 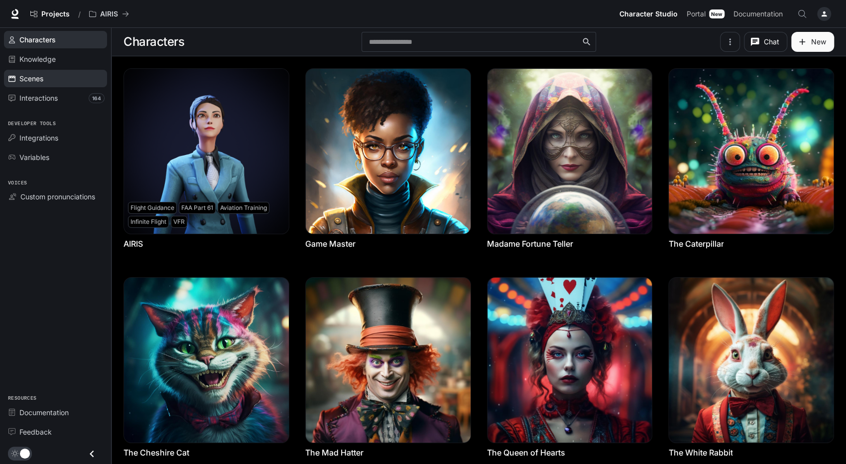 I want to click on span: Portal, so click(x=697, y=14).